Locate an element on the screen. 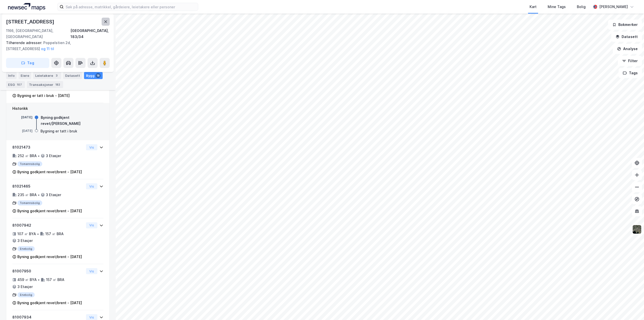 This screenshot has width=644, height=320. button: Datasett is located at coordinates (627, 37).